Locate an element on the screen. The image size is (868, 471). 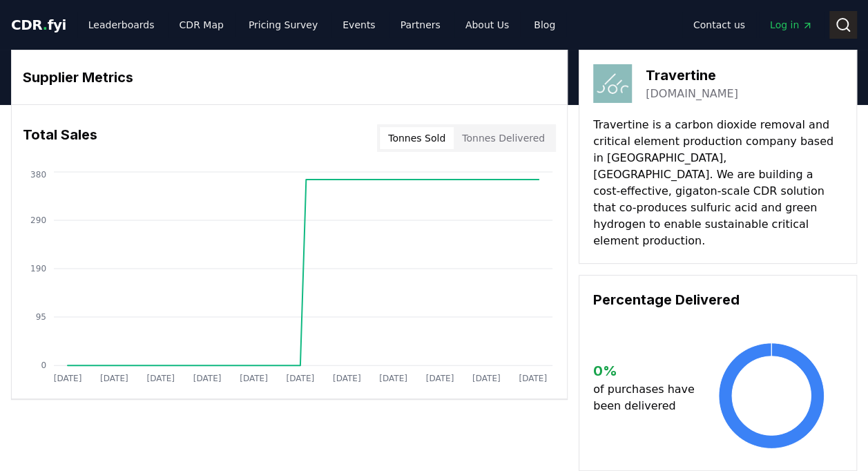
a: CDR.fyi is located at coordinates (39, 25).